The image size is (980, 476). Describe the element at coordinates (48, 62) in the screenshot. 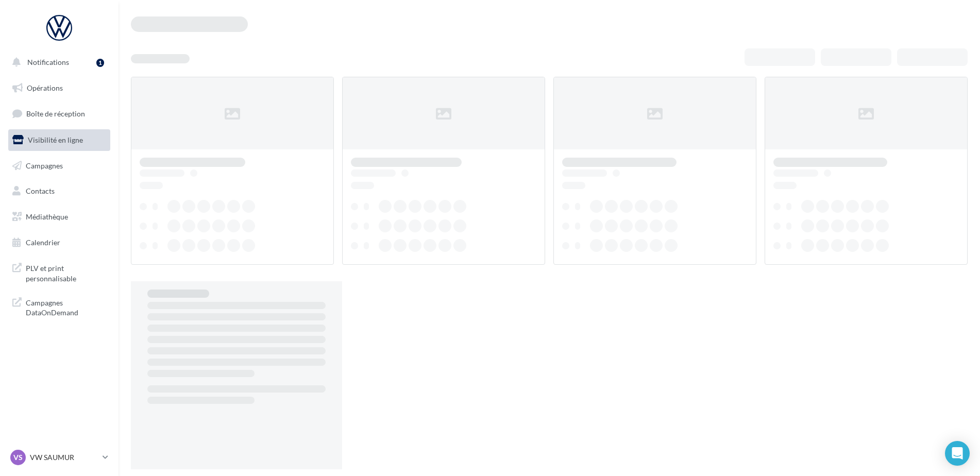

I see `span: Notifications` at that location.